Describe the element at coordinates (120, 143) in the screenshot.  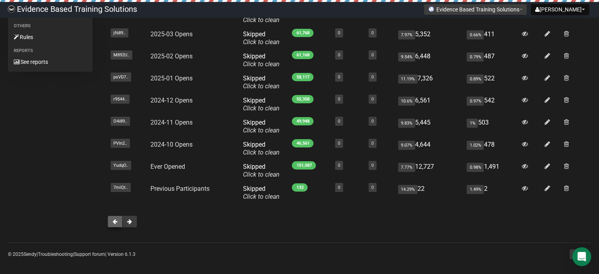
I see `span: PVIn2..` at that location.